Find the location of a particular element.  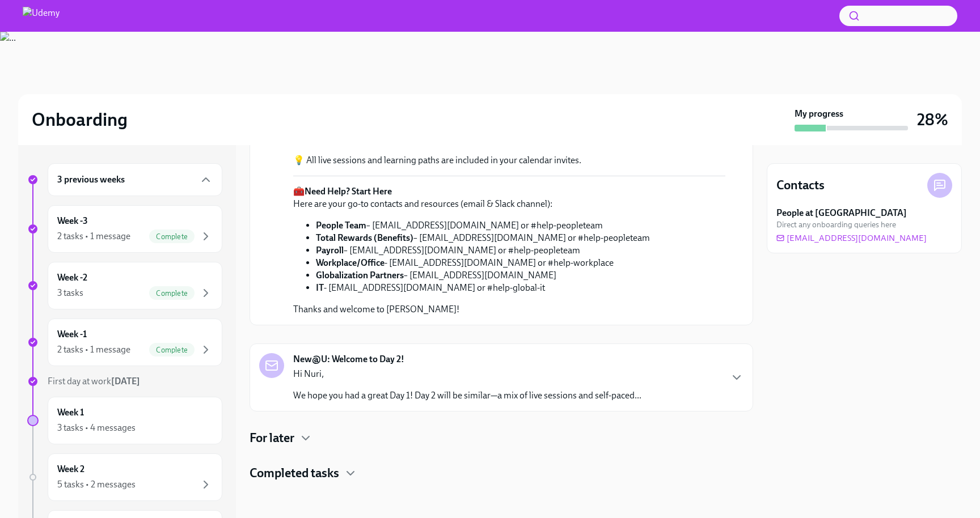

strong: My progress is located at coordinates (819, 114).